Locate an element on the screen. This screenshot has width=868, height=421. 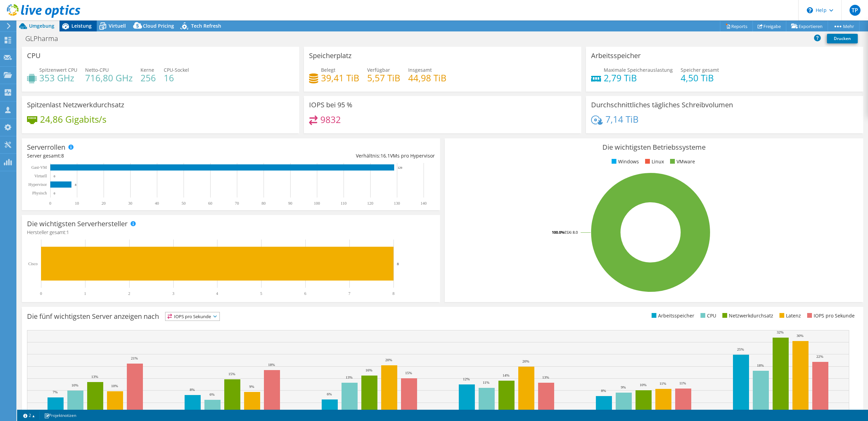
text: 7% is located at coordinates (55, 392).